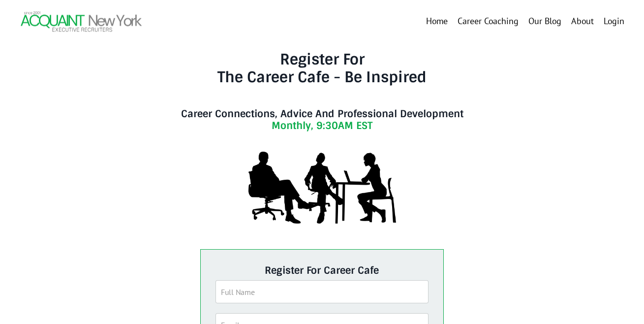 Image resolution: width=644 pixels, height=324 pixels. What do you see at coordinates (322, 292) in the screenshot?
I see `input: Full Name` at bounding box center [322, 292].